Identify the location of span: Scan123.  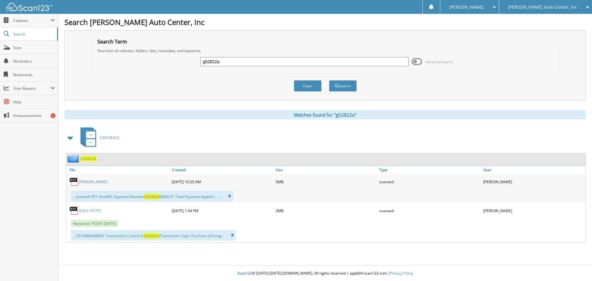
(245, 273).